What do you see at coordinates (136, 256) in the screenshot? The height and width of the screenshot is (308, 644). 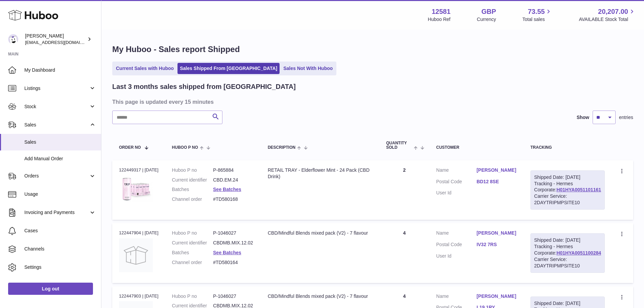 I see `img: no-photo.jpg` at bounding box center [136, 256].